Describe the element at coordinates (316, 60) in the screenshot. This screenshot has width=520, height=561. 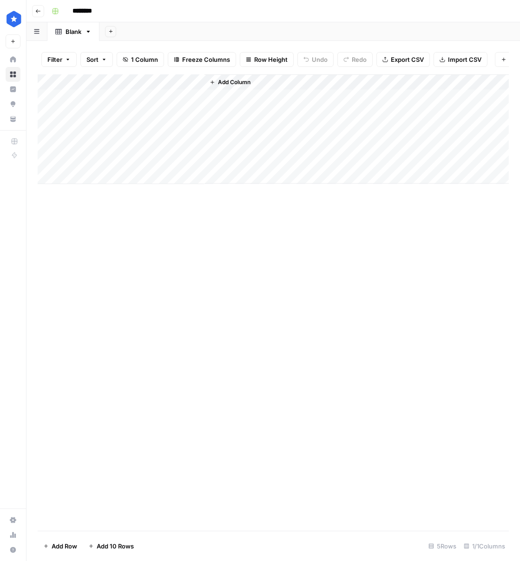
I see `button: Undo` at that location.